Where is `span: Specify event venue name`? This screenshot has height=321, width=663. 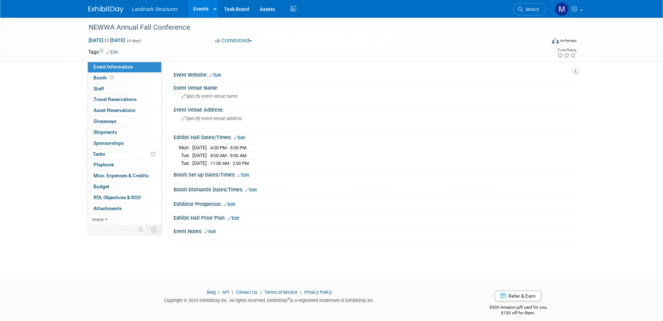 span: Specify event venue name is located at coordinates (210, 96).